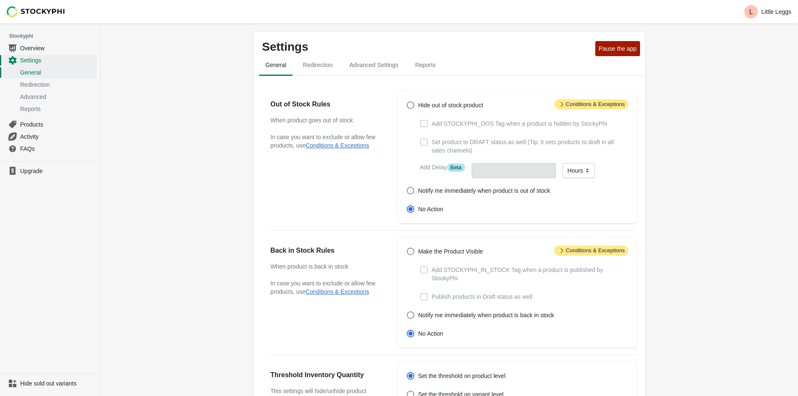 The width and height of the screenshot is (798, 396). I want to click on span: Pause the app, so click(617, 49).